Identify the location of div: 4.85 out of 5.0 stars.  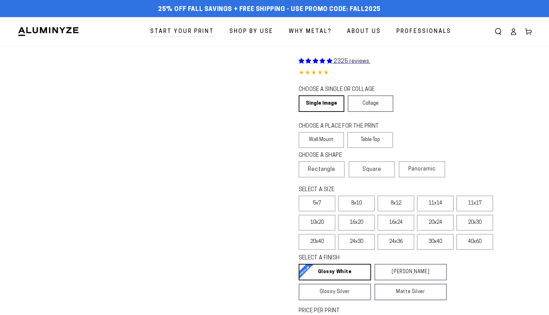
(415, 73).